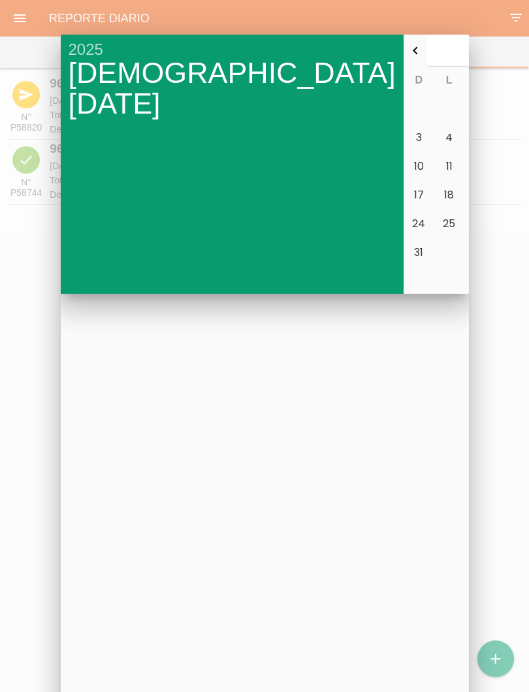 The height and width of the screenshot is (692, 529). What do you see at coordinates (449, 166) in the screenshot?
I see `button: 11` at bounding box center [449, 166].